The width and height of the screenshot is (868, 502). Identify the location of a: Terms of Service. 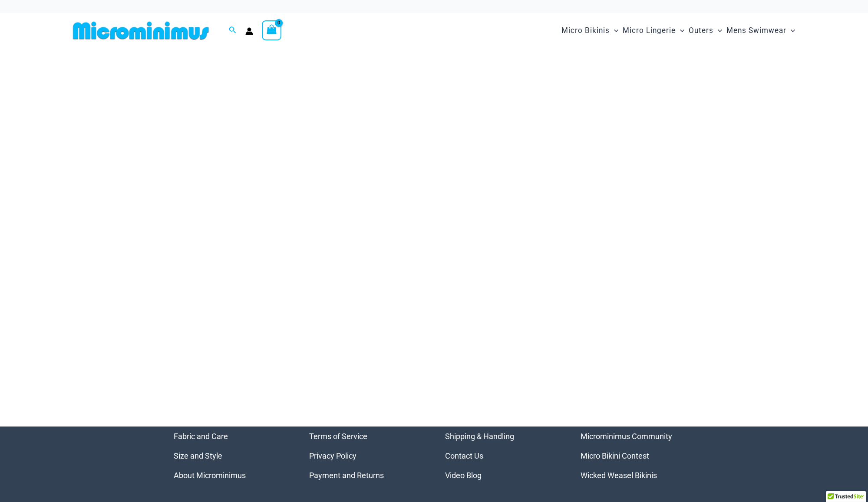
(338, 436).